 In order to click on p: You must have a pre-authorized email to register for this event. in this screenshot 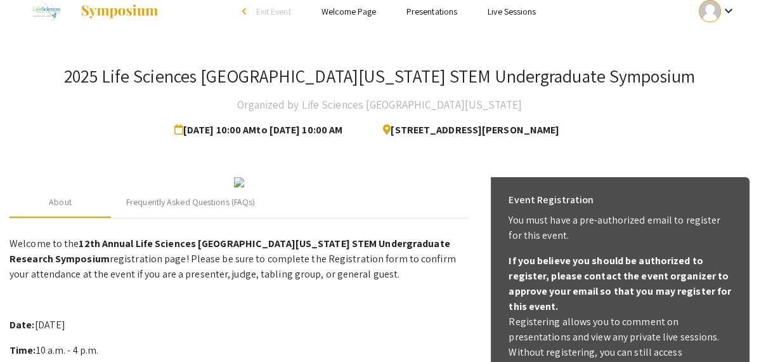, I will do `click(620, 228)`.